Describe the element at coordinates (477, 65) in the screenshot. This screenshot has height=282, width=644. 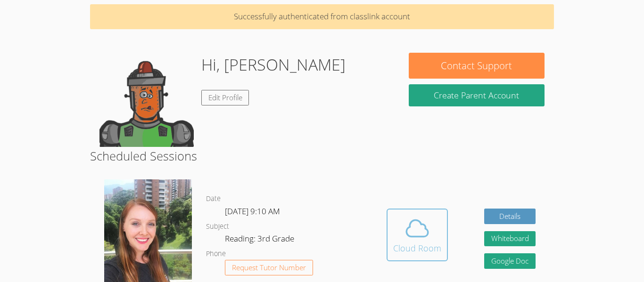
I see `button: Contact Support` at that location.